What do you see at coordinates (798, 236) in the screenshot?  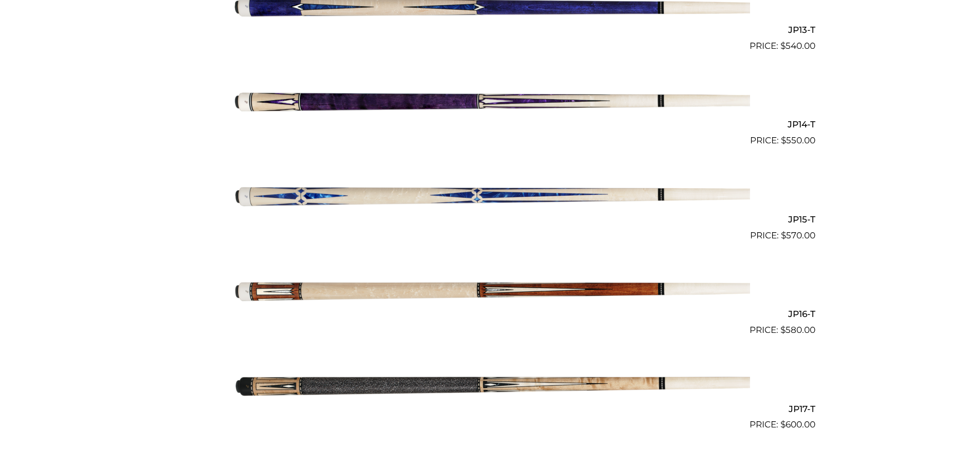 I see `bdi: 570.00` at bounding box center [798, 236].